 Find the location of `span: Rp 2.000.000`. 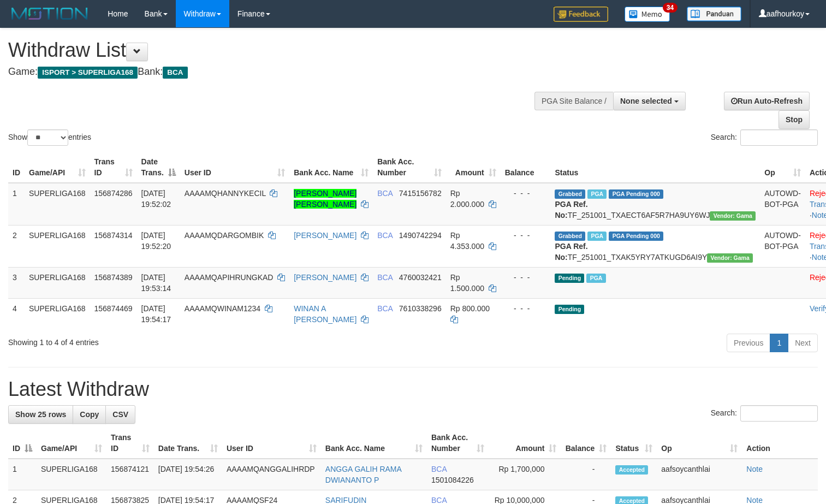

span: Rp 2.000.000 is located at coordinates (468, 199).